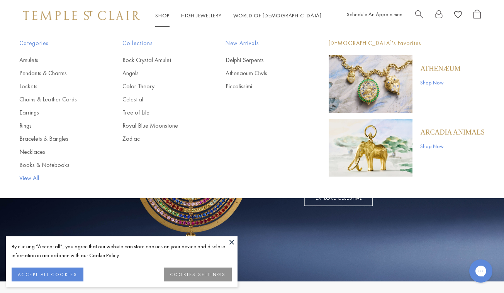 Image resolution: width=504 pixels, height=293 pixels. Describe the element at coordinates (162, 15) in the screenshot. I see `a: ShopShop` at that location.